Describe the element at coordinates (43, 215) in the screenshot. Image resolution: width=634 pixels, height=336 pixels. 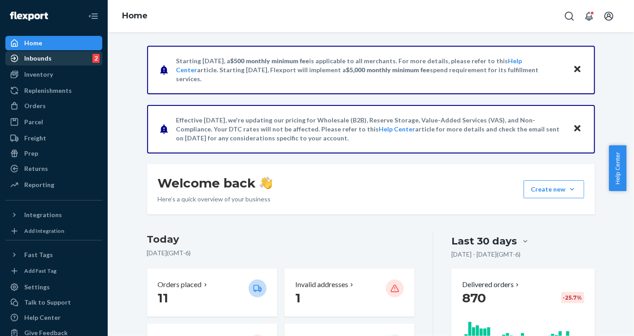
I see `div: Integrations` at that location.